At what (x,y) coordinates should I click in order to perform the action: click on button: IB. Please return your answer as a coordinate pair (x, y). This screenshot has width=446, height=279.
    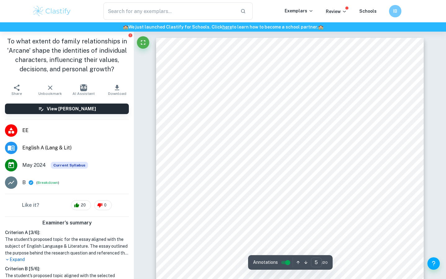
    Looking at the image, I should click on (395, 11).